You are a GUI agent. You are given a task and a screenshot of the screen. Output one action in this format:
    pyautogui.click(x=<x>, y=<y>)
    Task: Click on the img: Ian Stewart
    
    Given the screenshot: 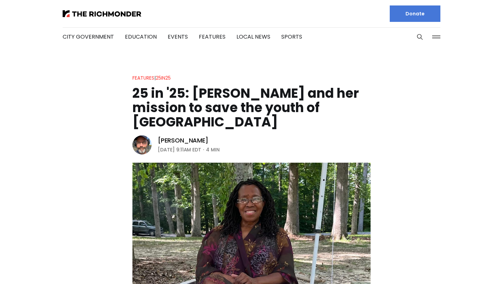 What is the action you would take?
    pyautogui.click(x=142, y=145)
    